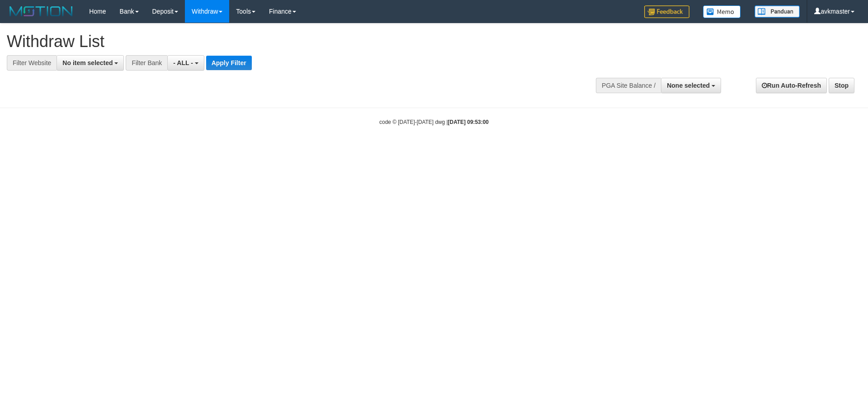  Describe the element at coordinates (842, 85) in the screenshot. I see `a: Stop` at that location.